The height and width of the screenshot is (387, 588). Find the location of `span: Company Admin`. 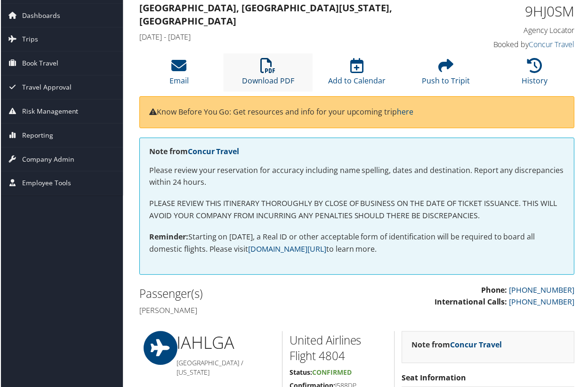

span: Company Admin is located at coordinates (47, 160).